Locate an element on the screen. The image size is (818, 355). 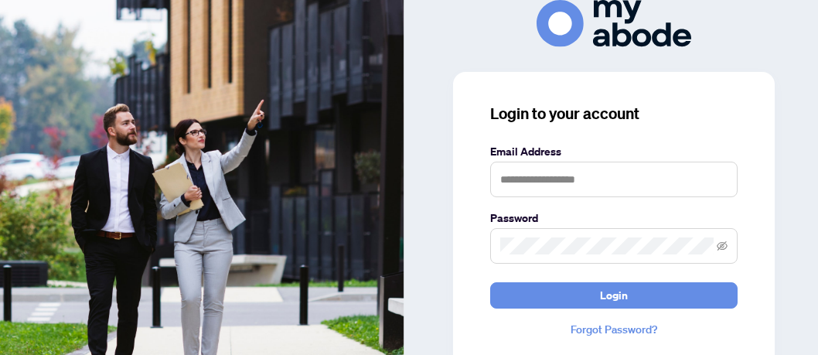
a: Forgot Password? is located at coordinates (614, 329).